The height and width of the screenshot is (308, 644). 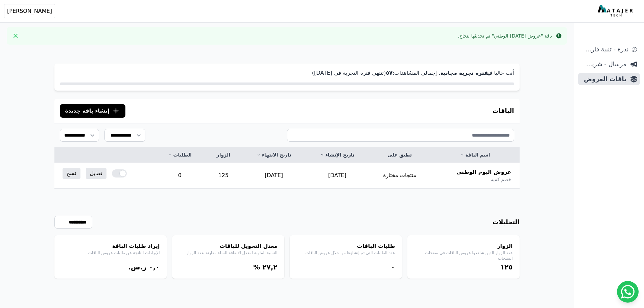 What do you see at coordinates (274, 155) in the screenshot?
I see `a: تاريخ الانتهاء` at bounding box center [274, 155].